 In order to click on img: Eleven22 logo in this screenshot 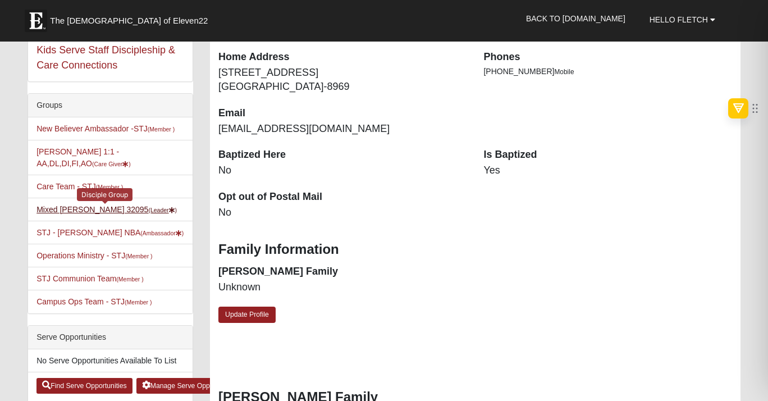, I will do `click(36, 21)`.